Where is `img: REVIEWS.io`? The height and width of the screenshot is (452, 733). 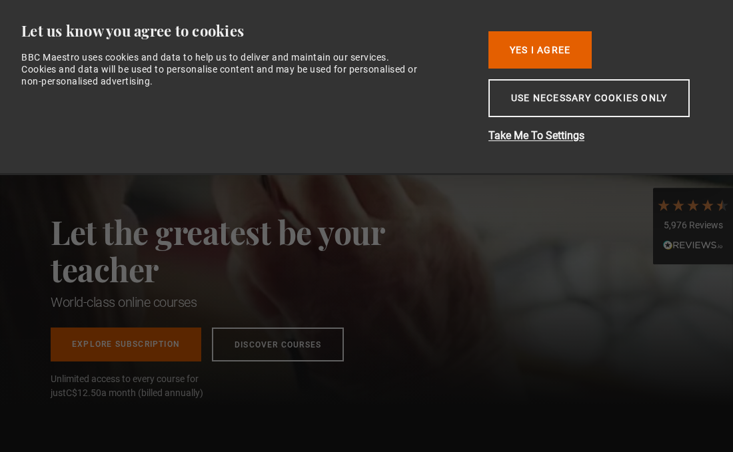
img: REVIEWS.io is located at coordinates (693, 245).